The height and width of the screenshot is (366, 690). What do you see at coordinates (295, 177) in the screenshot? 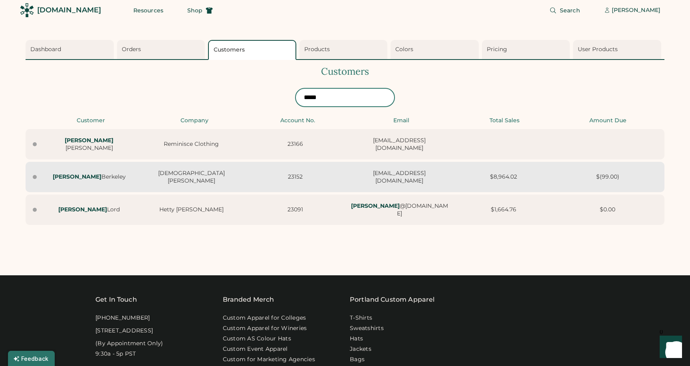
I see `div: 23152` at bounding box center [295, 177].